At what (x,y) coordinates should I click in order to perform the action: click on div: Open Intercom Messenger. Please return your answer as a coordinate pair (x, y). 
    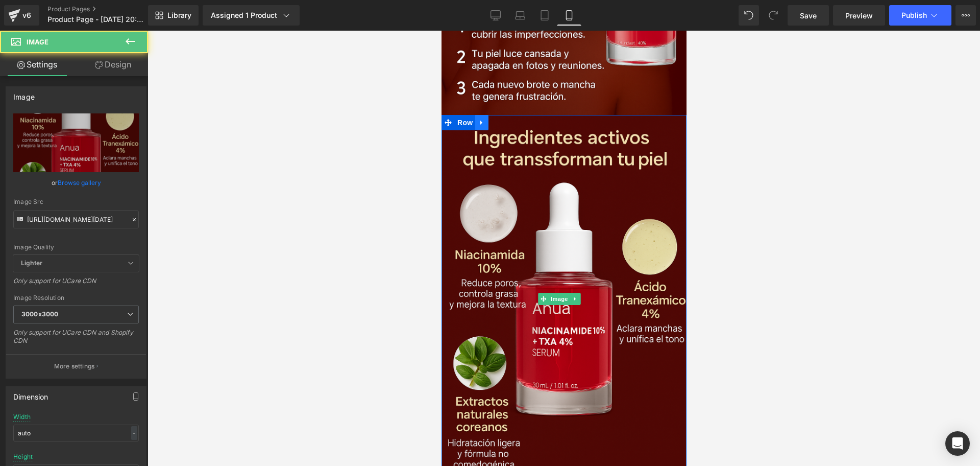
    Looking at the image, I should click on (957, 443).